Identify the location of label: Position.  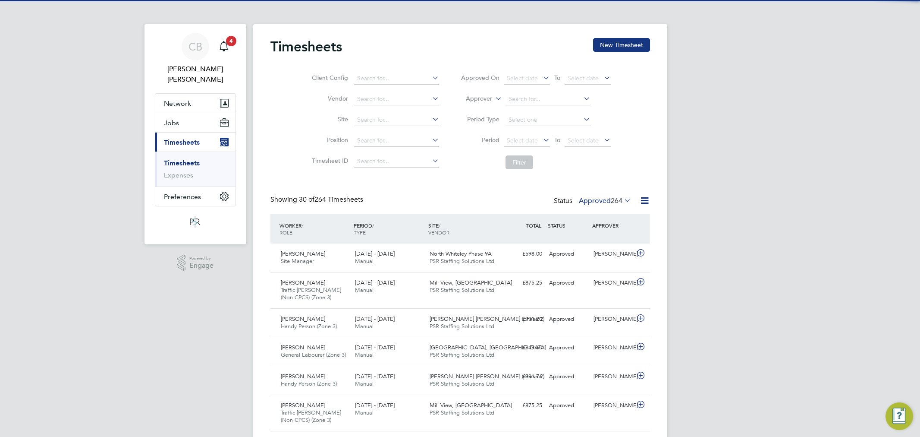
(329, 140).